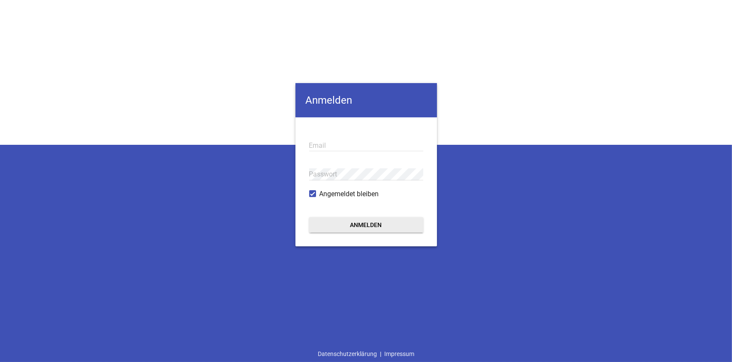 The height and width of the screenshot is (362, 732). Describe the element at coordinates (366, 225) in the screenshot. I see `button: Anmelden` at that location.